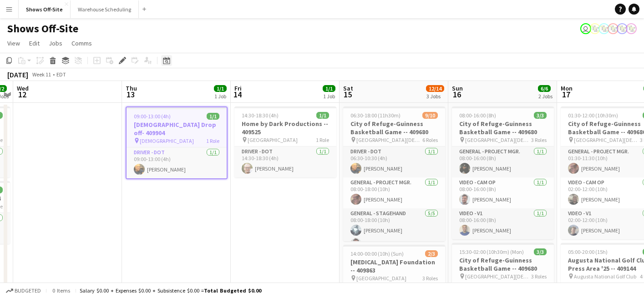 Image resolution: width=644 pixels, height=298 pixels. What do you see at coordinates (55, 43) in the screenshot?
I see `a: Jobs` at bounding box center [55, 43].